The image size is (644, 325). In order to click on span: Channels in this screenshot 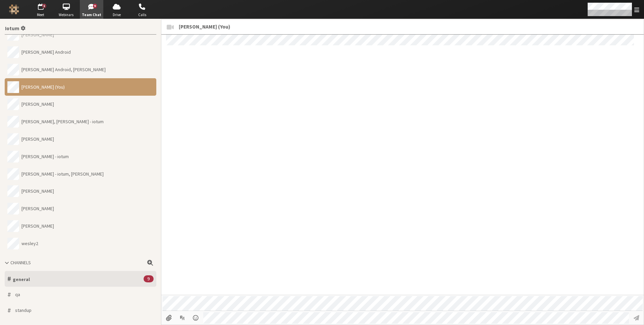, I will do `click(20, 263)`.